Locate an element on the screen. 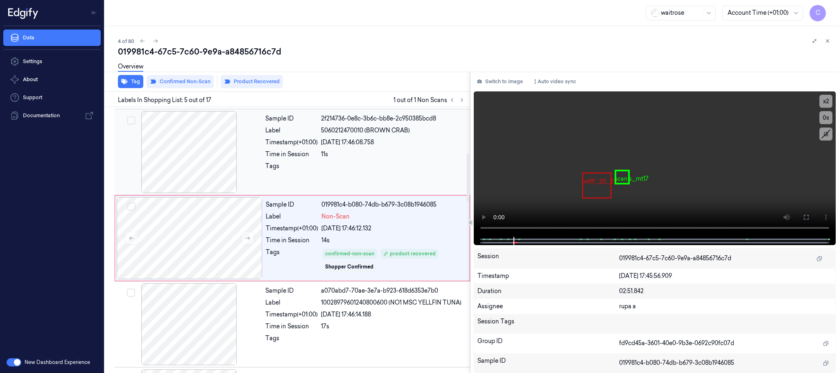  div: 14s is located at coordinates (393, 240).